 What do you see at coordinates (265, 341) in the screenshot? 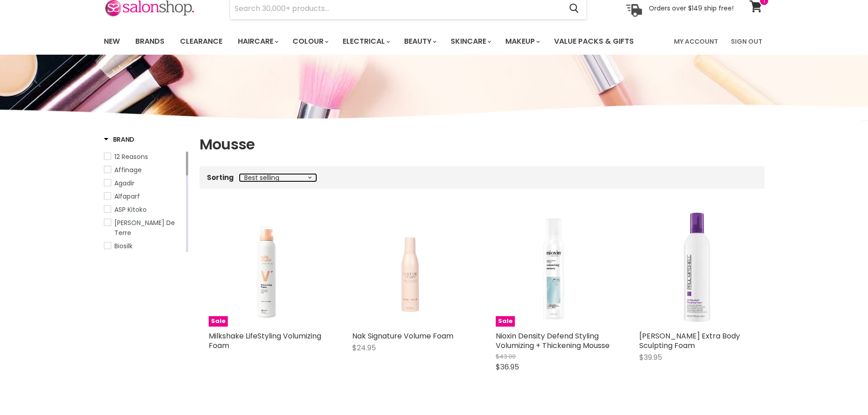
I see `a: Milkshake LifeStyling Volumizing Foam` at bounding box center [265, 341].